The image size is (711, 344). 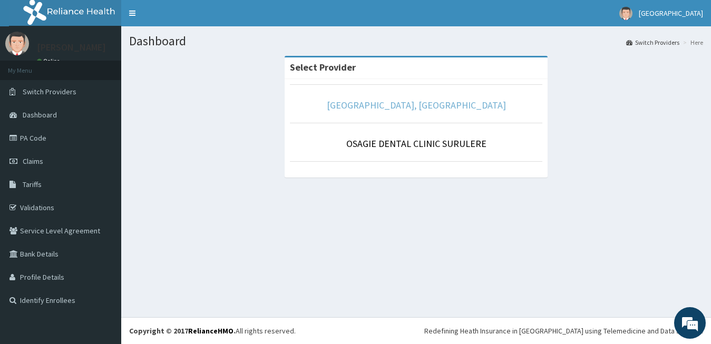 I want to click on span: Claims, so click(x=33, y=161).